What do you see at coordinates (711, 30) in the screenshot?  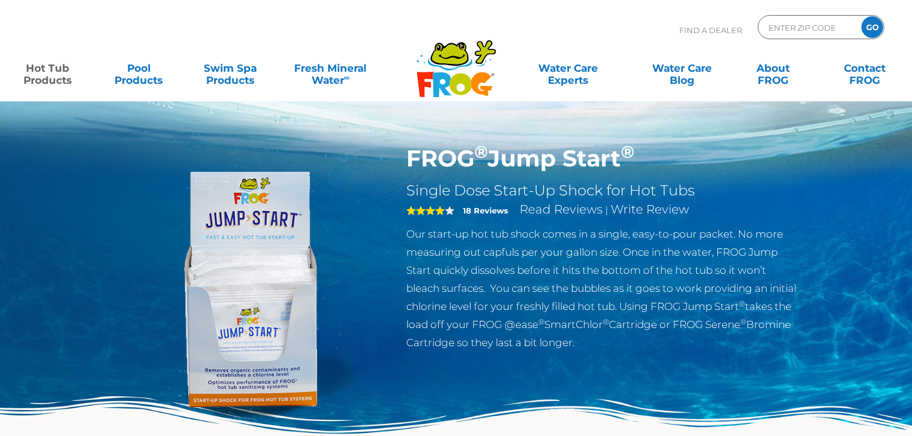 I see `p: Find A Dealer` at bounding box center [711, 30].